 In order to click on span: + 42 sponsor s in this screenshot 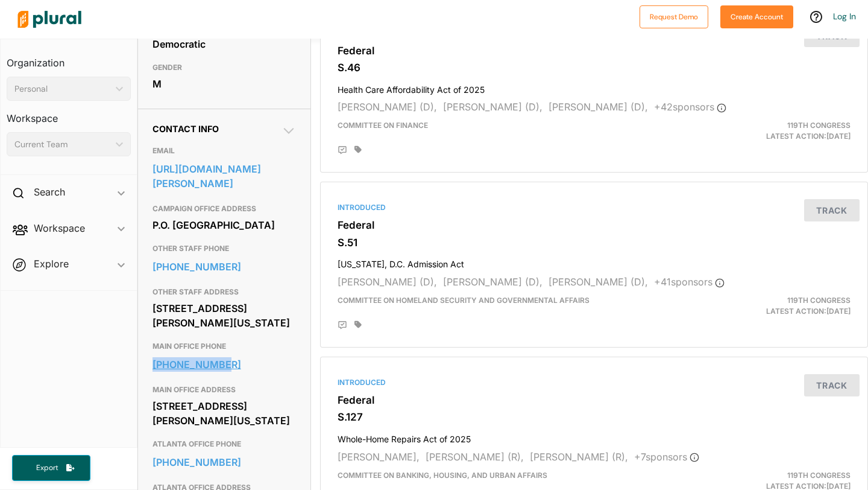, I will do `click(691, 107)`.